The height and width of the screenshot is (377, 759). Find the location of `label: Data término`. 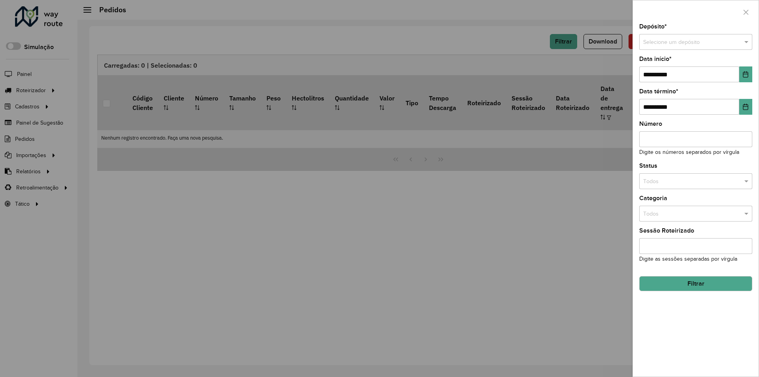

label: Data término is located at coordinates (659, 91).